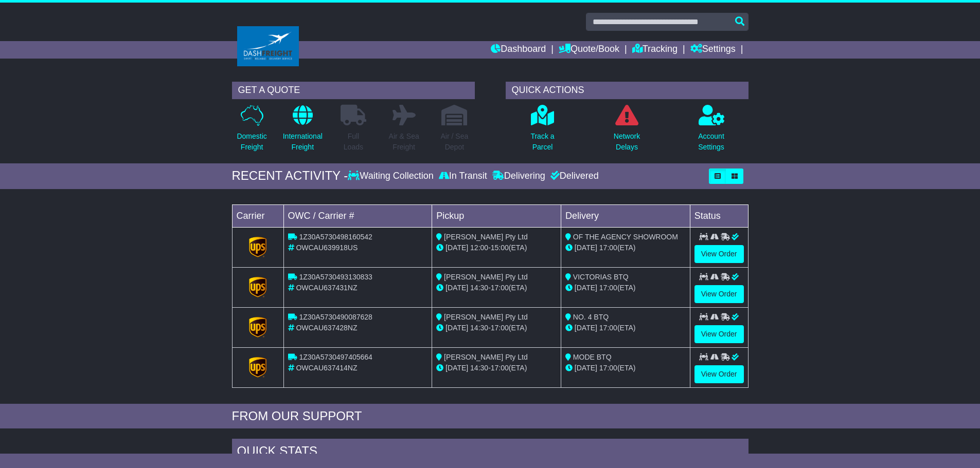 The image size is (980, 468). Describe the element at coordinates (455, 142) in the screenshot. I see `p: Air / Sea Depot` at that location.